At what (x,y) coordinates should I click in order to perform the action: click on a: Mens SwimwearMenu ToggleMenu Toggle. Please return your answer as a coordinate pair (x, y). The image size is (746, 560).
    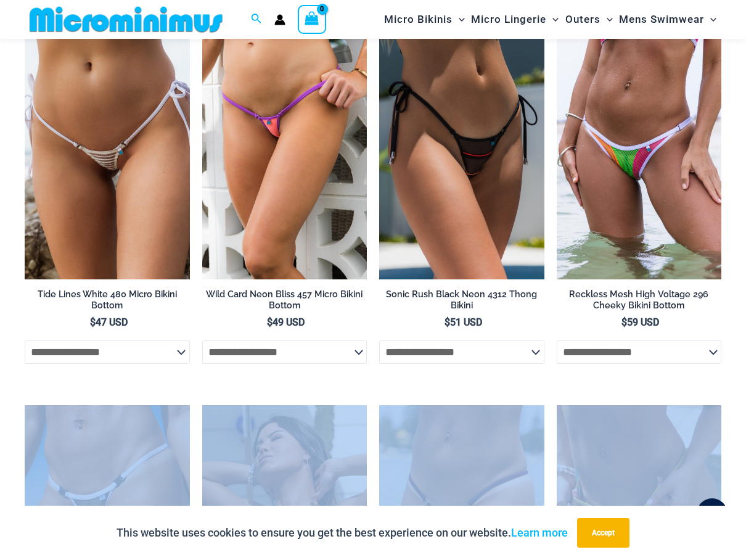
    Looking at the image, I should click on (667, 19).